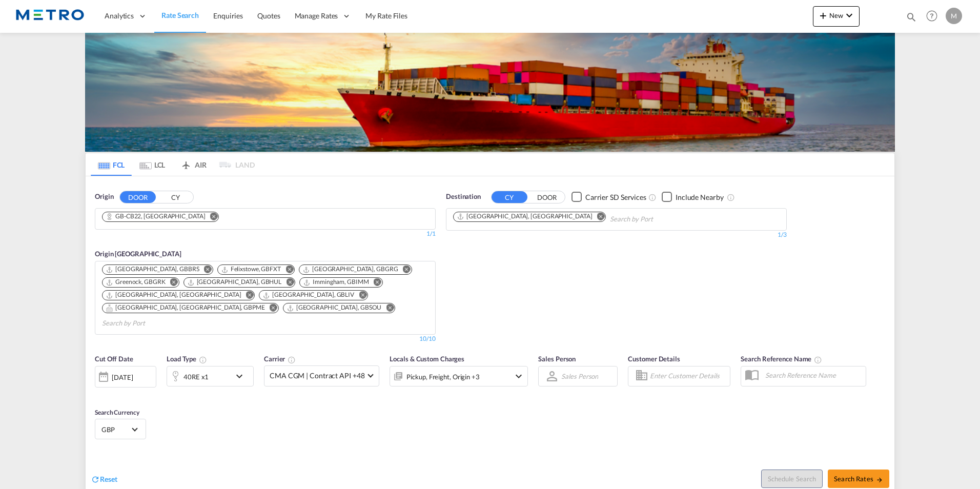 The width and height of the screenshot is (980, 489). What do you see at coordinates (265, 233) in the screenshot?
I see `div: 1/1` at bounding box center [265, 233].